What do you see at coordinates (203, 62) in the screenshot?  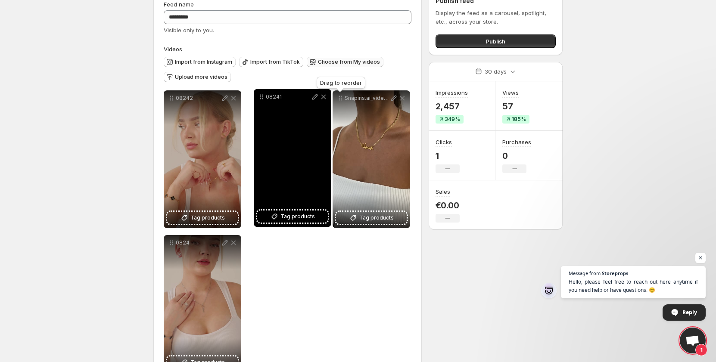 I see `span: Import from Instagram` at bounding box center [203, 62].